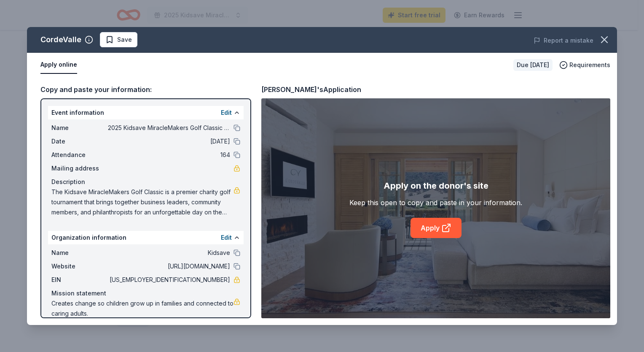 This screenshot has height=352, width=644. I want to click on button: Apply online, so click(58, 65).